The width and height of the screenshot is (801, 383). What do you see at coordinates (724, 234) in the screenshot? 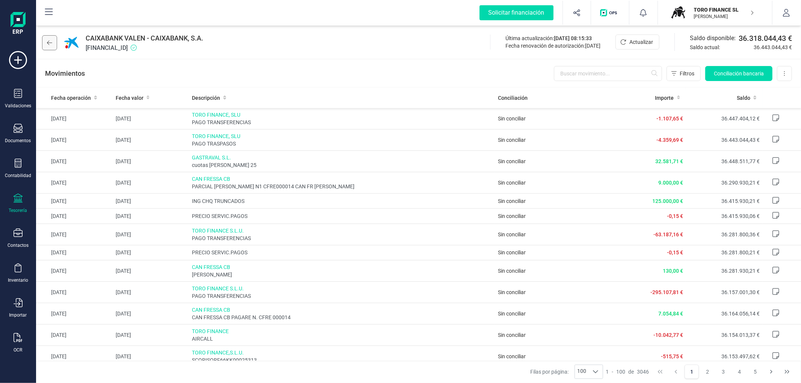
I see `td: 36.281.800,36 €` at bounding box center [724, 234].